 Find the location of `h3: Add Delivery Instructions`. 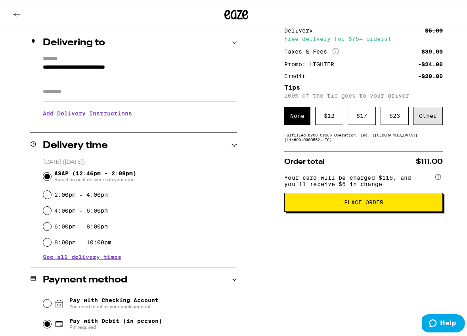

h3: Add Delivery Instructions is located at coordinates (140, 112).